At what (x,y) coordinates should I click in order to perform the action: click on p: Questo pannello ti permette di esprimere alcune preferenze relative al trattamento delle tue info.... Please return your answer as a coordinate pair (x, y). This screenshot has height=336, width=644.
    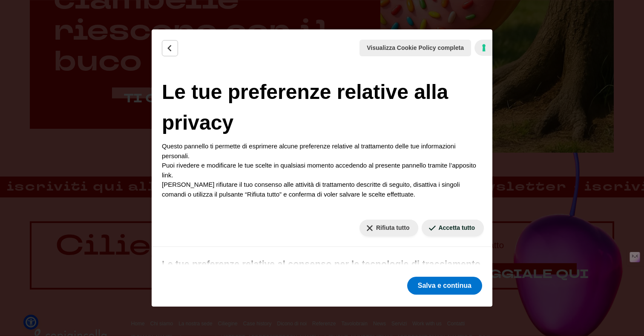
    Looking at the image, I should click on (322, 170).